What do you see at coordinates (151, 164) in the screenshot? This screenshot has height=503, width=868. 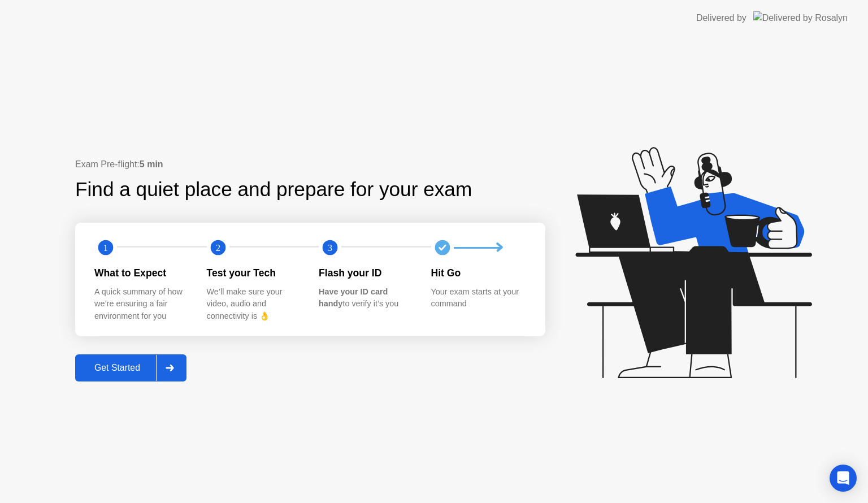 I see `b: 5 min` at bounding box center [151, 164].